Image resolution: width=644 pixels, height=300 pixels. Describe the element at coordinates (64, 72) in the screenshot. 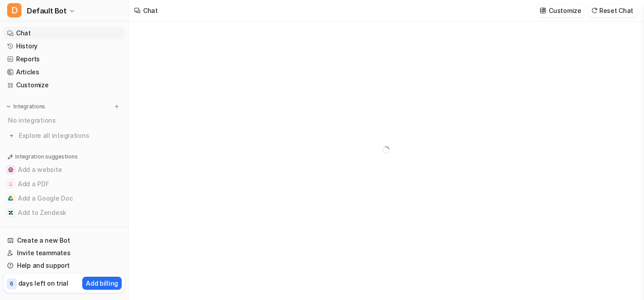

I see `a: Articles` at that location.